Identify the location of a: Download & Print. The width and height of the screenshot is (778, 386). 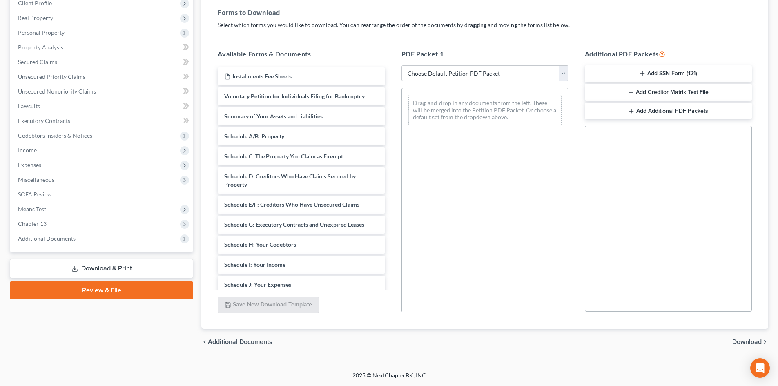
(101, 268).